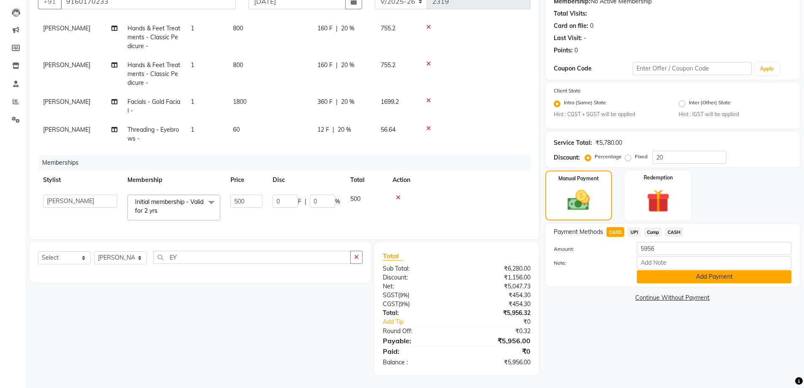 The height and width of the screenshot is (388, 804). I want to click on label: Intra (Same) State, so click(585, 104).